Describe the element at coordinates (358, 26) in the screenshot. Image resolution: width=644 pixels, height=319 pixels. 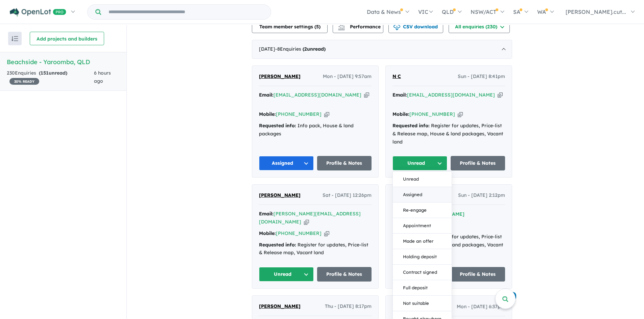
I see `button: Performance` at that location.